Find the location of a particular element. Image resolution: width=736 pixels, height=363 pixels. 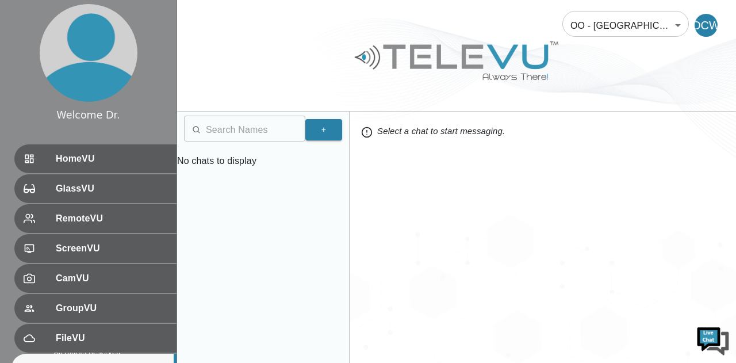

img: Chat Widget is located at coordinates (713, 340).